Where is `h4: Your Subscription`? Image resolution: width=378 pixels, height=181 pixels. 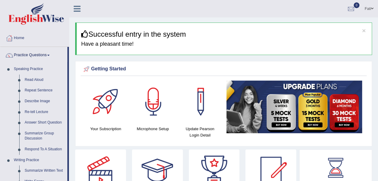
h4: Your Subscription is located at coordinates (106, 129).